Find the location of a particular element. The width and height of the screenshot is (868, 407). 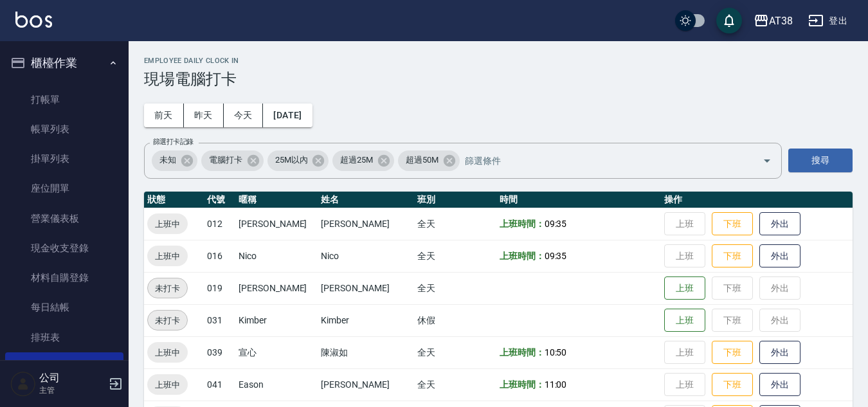

div: 超過25M is located at coordinates (363, 161).